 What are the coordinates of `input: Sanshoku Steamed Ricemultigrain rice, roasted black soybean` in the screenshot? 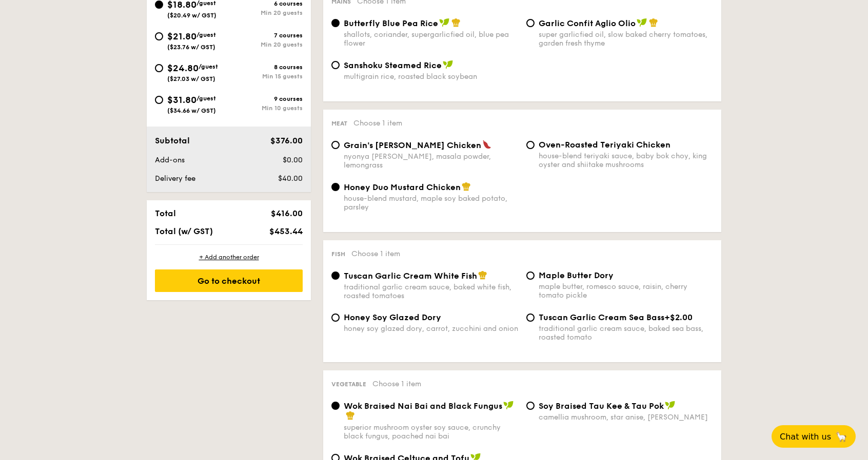 It's located at (336, 65).